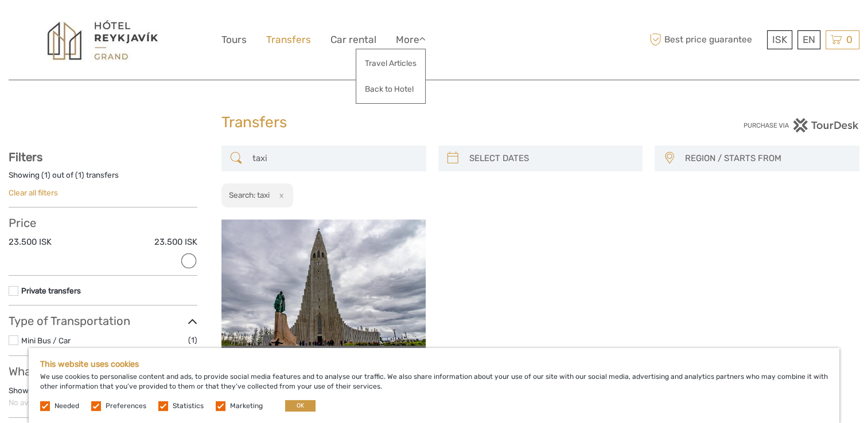 The width and height of the screenshot is (868, 423). Describe the element at coordinates (551, 159) in the screenshot. I see `input: SELECT DATES` at that location.